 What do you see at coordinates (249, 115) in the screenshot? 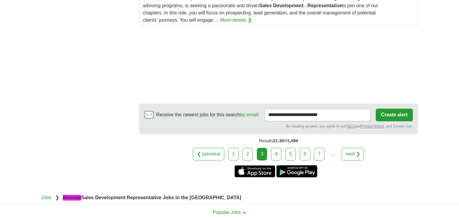
I see `a: by email` at bounding box center [249, 115].